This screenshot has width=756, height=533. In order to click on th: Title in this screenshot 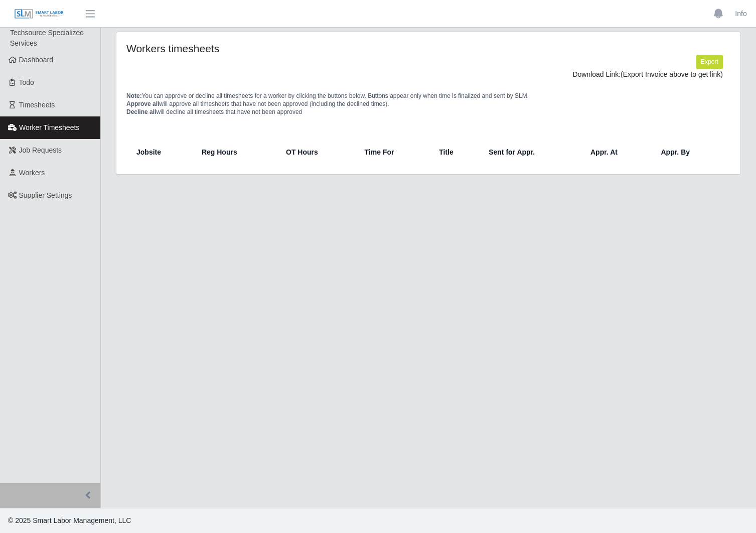, I will do `click(455, 152)`.